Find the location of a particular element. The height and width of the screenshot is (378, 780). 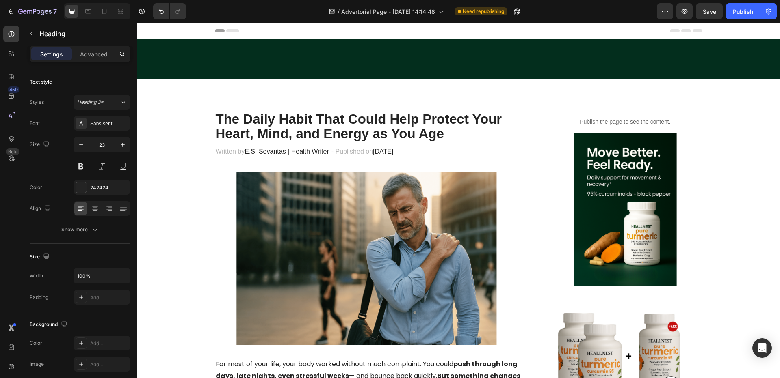

p: For most of your life, your body worked without much complaint. You could — and bounce back quickly. is located at coordinates (232, 354).